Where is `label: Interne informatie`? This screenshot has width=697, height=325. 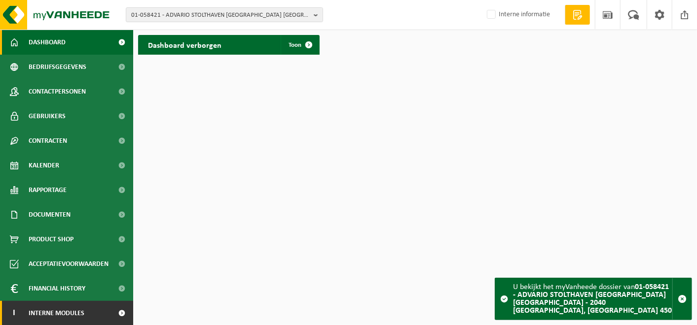
label: Interne informatie is located at coordinates (517, 15).